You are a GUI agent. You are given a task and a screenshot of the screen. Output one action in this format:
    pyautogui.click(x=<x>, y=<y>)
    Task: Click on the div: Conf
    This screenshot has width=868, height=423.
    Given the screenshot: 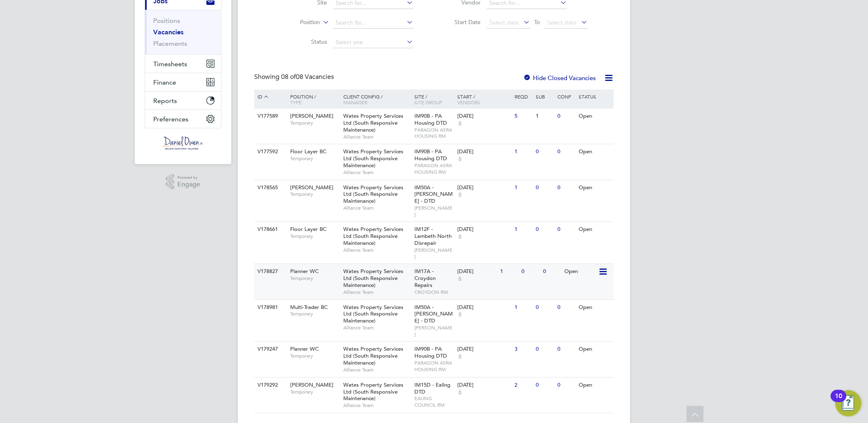 What is the action you would take?
    pyautogui.click(x=566, y=96)
    